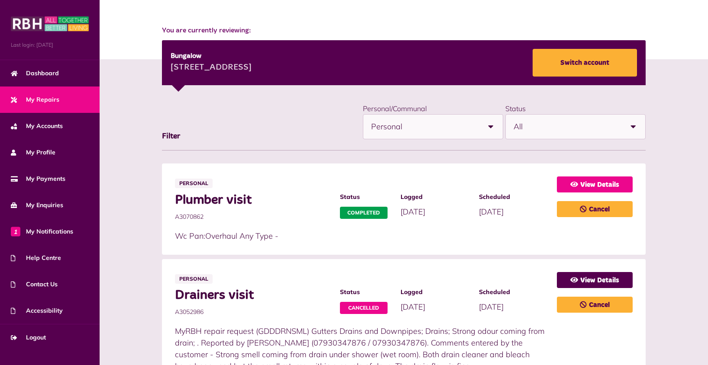 This screenshot has width=708, height=365. What do you see at coordinates (50, 24) in the screenshot?
I see `img: MyRBH` at bounding box center [50, 24].